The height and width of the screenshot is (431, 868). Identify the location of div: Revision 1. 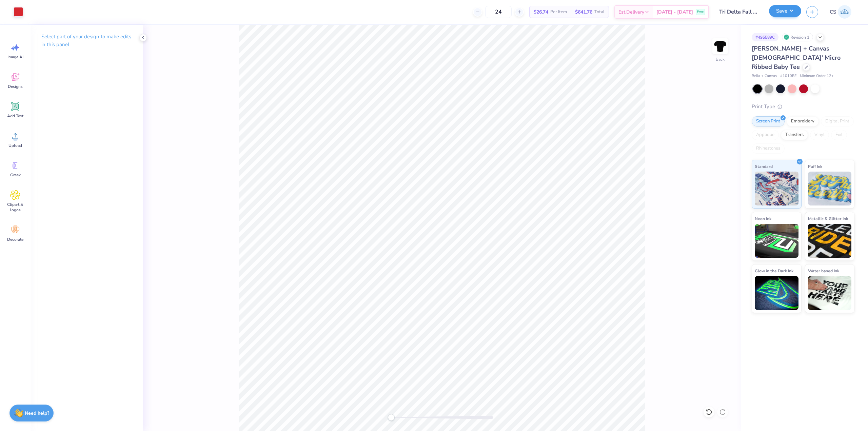
(798, 37).